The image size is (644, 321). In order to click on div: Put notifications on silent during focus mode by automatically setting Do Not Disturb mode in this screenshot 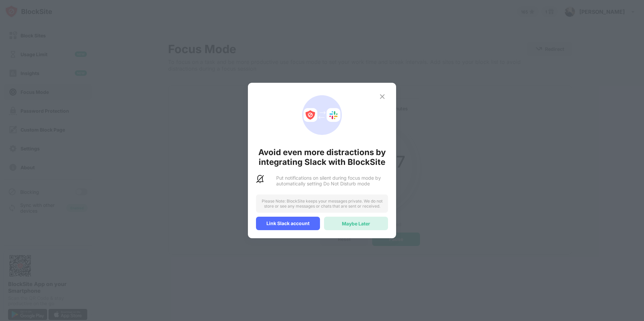, I will do `click(332, 181)`.